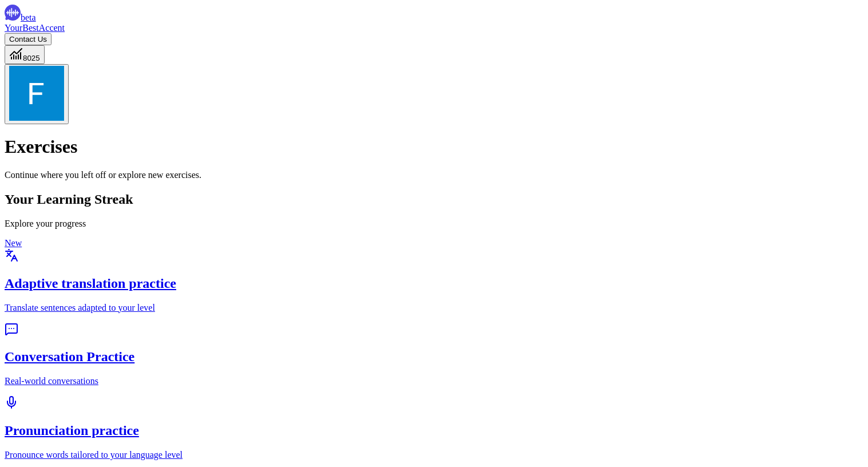 This screenshot has height=467, width=868. I want to click on a: betaYourBestAccent, so click(434, 19).